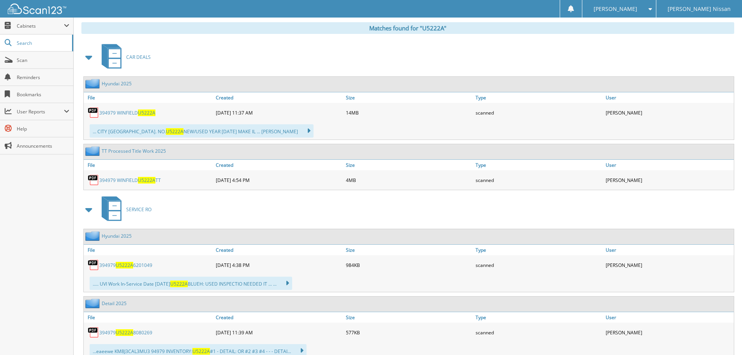  Describe the element at coordinates (723, 336) in the screenshot. I see `div: Chat Widget` at that location.